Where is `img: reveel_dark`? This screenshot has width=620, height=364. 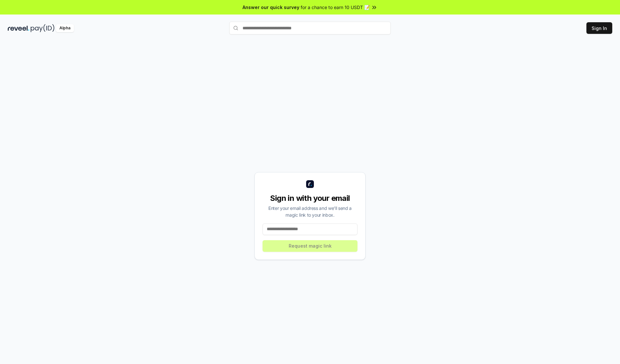 img: reveel_dark is located at coordinates (19, 28).